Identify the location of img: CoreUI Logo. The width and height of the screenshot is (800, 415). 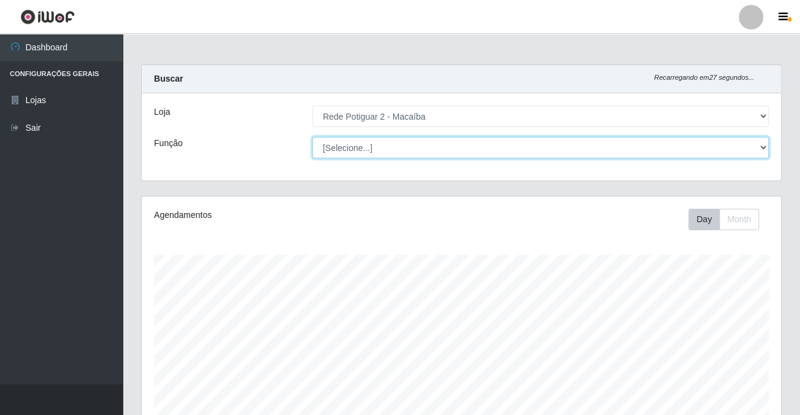
(47, 17).